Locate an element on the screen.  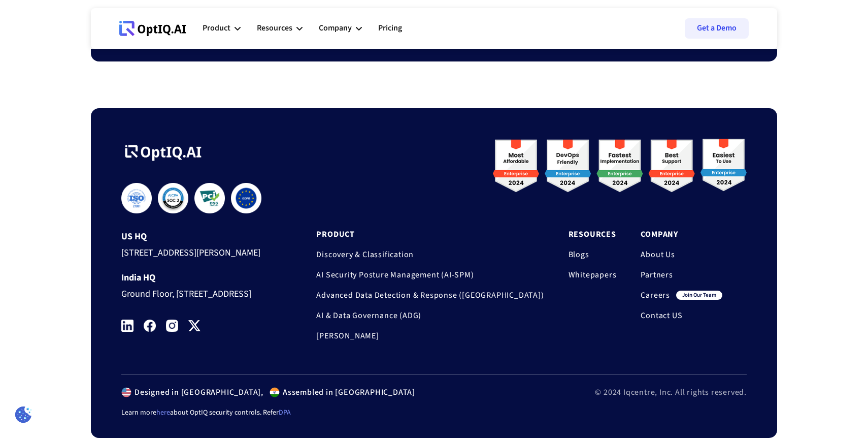
a: Partners is located at coordinates (681, 275).